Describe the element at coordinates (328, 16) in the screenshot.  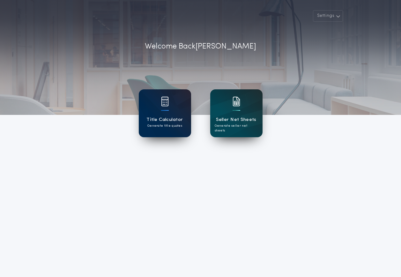
I see `button: Settings` at that location.